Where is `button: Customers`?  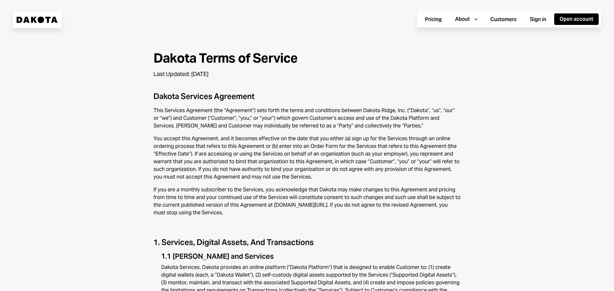
button: Customers is located at coordinates (503, 19).